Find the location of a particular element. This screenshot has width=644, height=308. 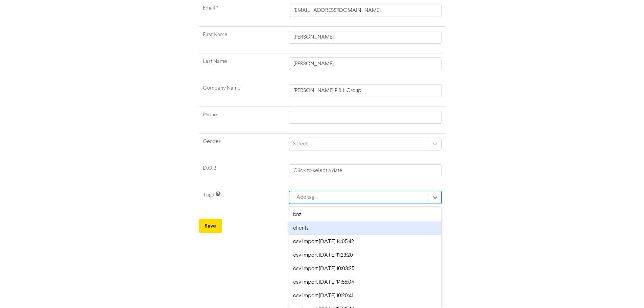

td: Phone is located at coordinates (242, 120).